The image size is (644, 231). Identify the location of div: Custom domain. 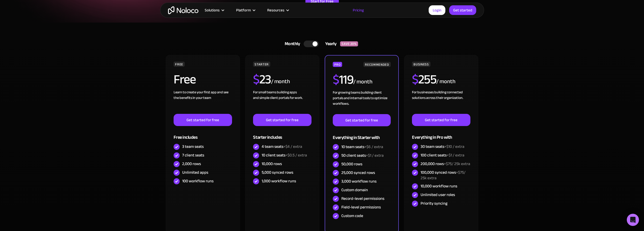
(355, 190).